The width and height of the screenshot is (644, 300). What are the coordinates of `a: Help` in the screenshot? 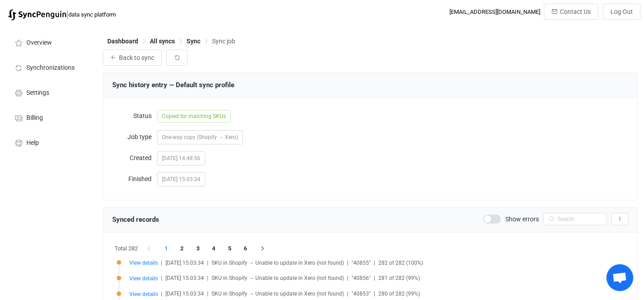 It's located at (49, 142).